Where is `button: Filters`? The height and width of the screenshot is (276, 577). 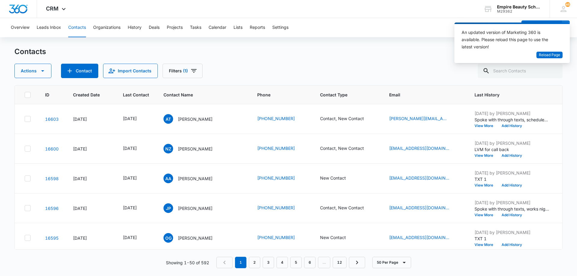 button: Filters is located at coordinates (182, 71).